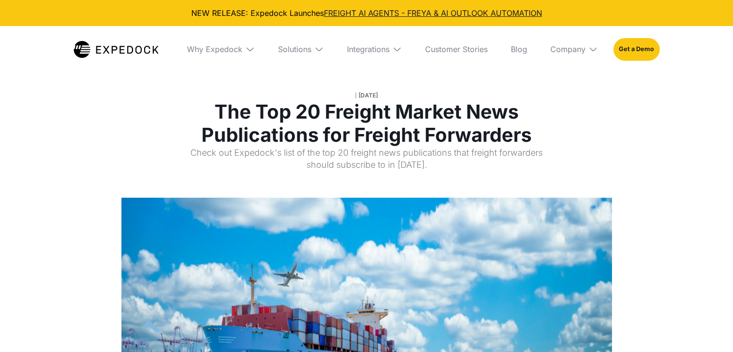  Describe the element at coordinates (457, 49) in the screenshot. I see `a: Customer Stories` at that location.